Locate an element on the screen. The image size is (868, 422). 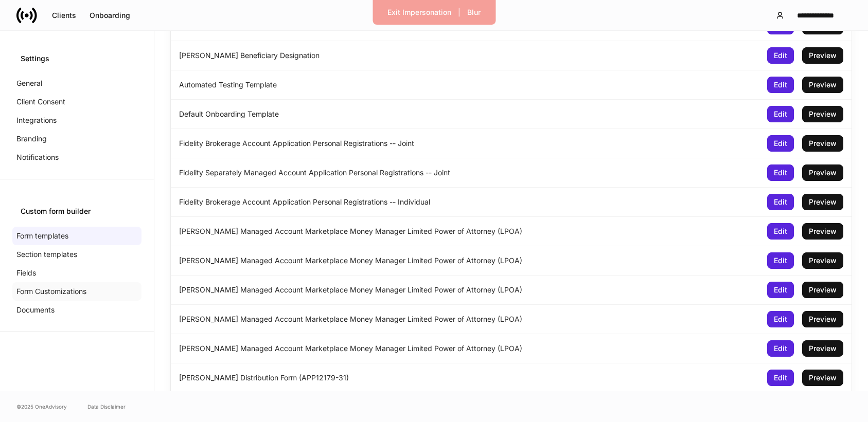
a: Form Customizations is located at coordinates (77, 292).